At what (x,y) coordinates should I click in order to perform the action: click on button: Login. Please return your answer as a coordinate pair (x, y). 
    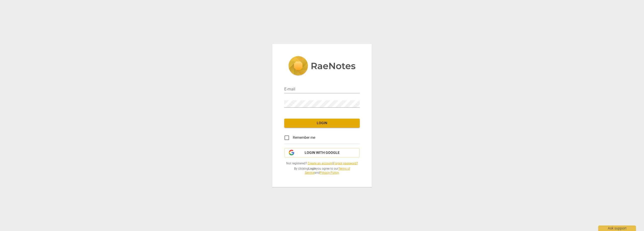
    Looking at the image, I should click on (322, 123).